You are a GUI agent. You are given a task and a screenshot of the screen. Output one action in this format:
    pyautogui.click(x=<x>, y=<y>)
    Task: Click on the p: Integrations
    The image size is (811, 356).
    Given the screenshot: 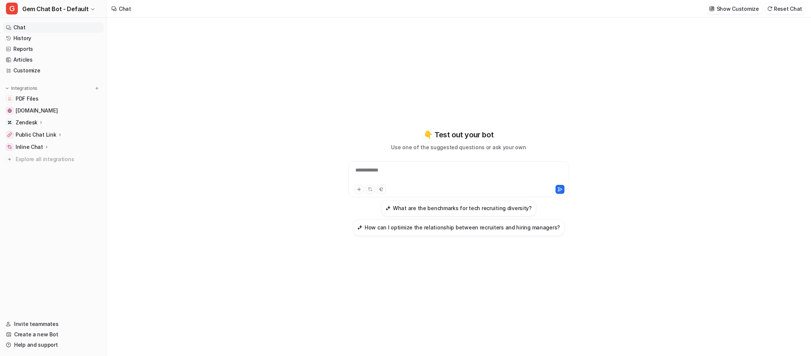 What is the action you would take?
    pyautogui.click(x=24, y=88)
    